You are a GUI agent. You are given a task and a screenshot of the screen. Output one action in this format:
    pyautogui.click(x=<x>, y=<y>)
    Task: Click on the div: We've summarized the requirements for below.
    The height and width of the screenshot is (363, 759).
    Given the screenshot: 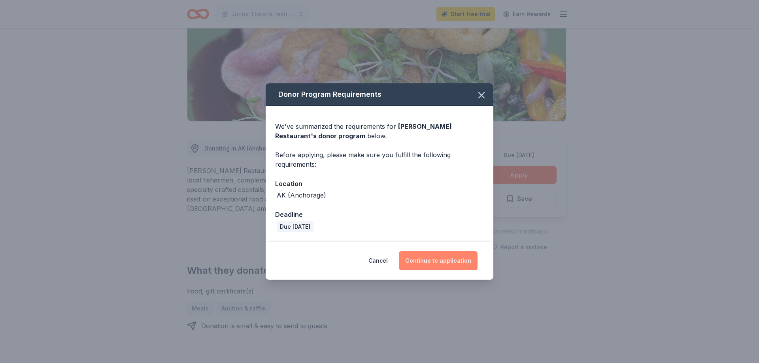 What is the action you would take?
    pyautogui.click(x=380, y=131)
    